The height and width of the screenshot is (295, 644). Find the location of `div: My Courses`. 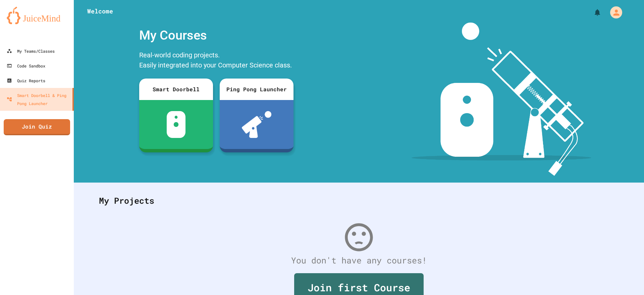

div: My Courses is located at coordinates (216, 35).